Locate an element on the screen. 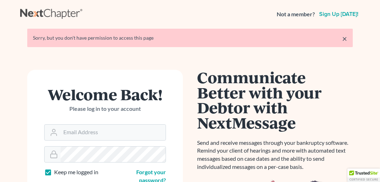 The height and width of the screenshot is (182, 380). h1: Communicate Better with your Debtor with NextMessage is located at coordinates (275, 100).